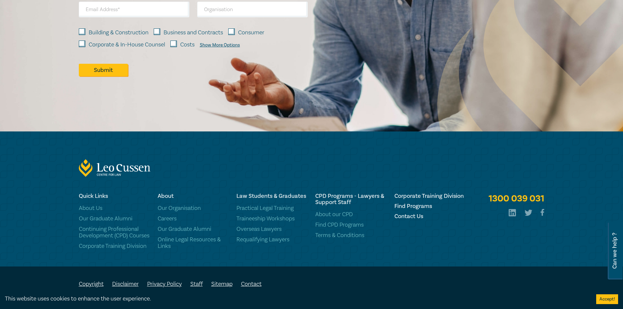 The image size is (623, 309). Describe the element at coordinates (197, 284) in the screenshot. I see `a: Staff` at that location.